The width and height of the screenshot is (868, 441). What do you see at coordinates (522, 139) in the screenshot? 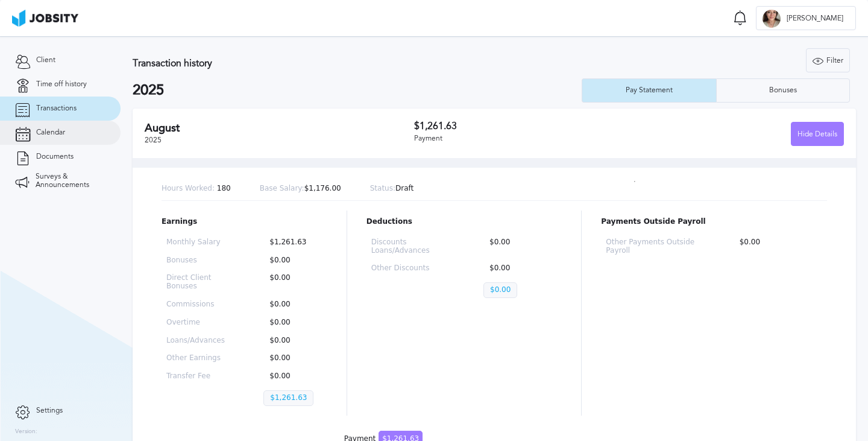
I see `div: Payment` at bounding box center [522, 139].